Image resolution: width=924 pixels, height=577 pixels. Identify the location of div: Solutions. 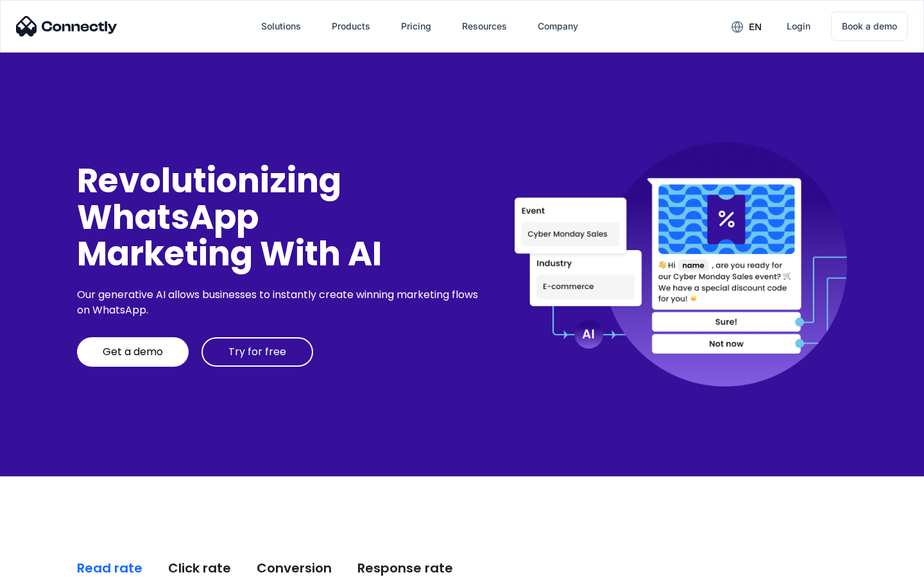
(281, 27).